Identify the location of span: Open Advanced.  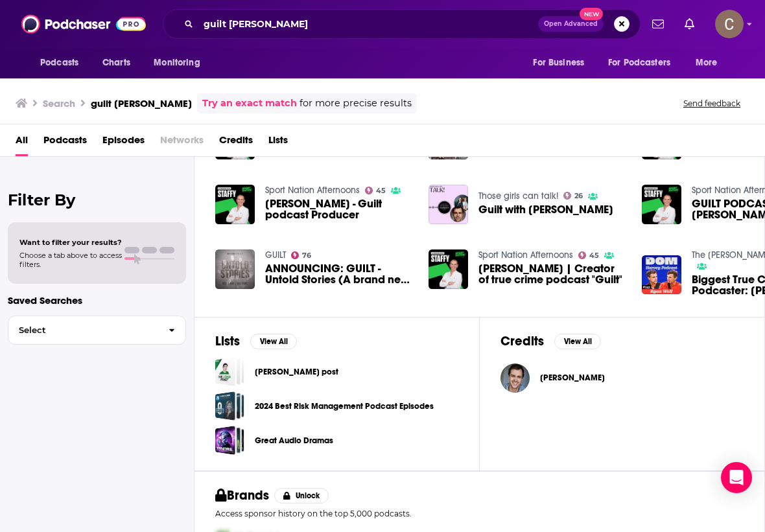
(570, 24).